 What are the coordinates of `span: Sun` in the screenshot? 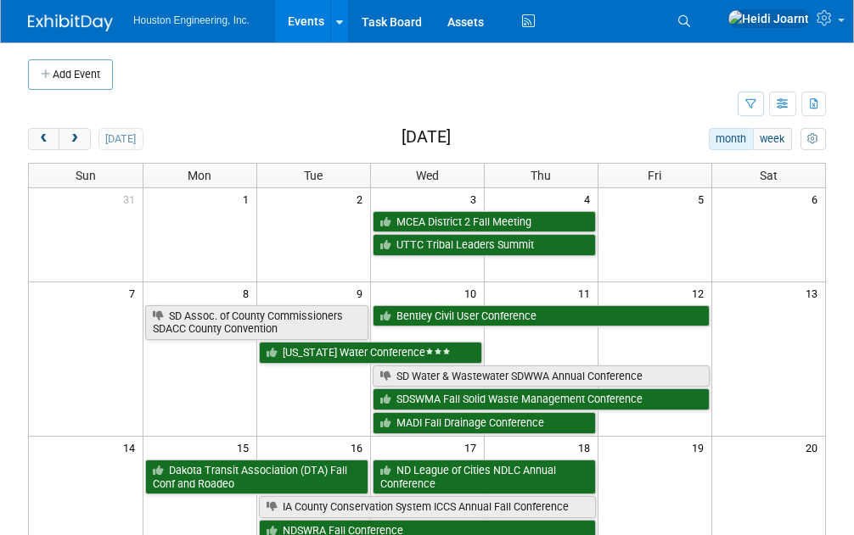 It's located at (86, 176).